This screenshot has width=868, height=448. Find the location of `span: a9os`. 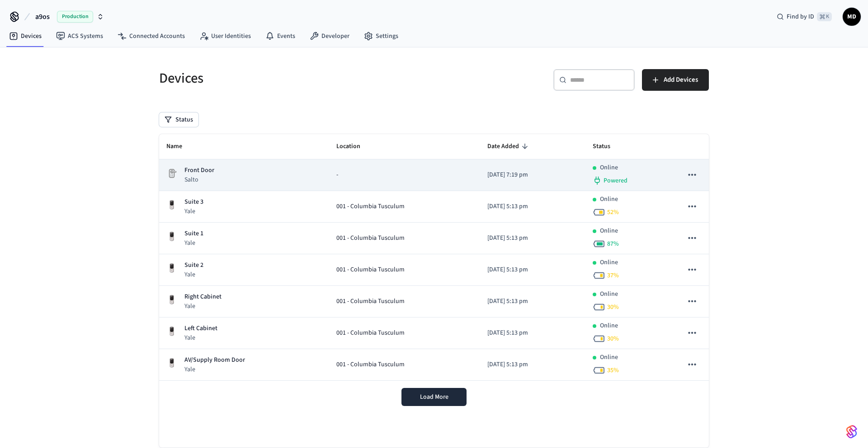

span: a9os is located at coordinates (42, 17).